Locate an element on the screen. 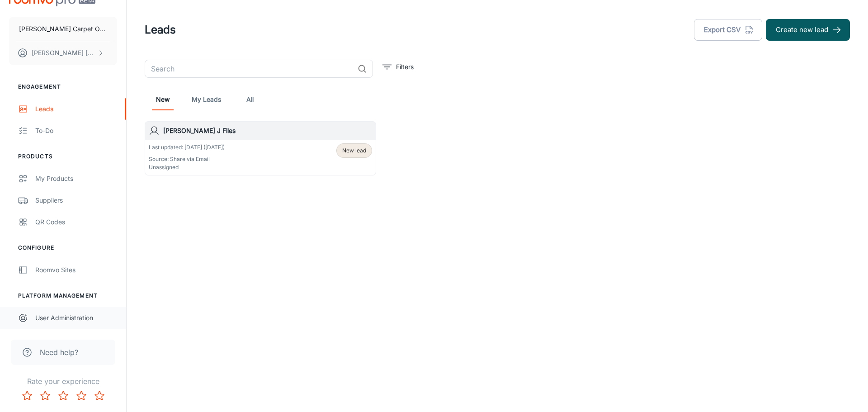 The height and width of the screenshot is (412, 868). p: Source: Share via Email is located at coordinates (187, 159).